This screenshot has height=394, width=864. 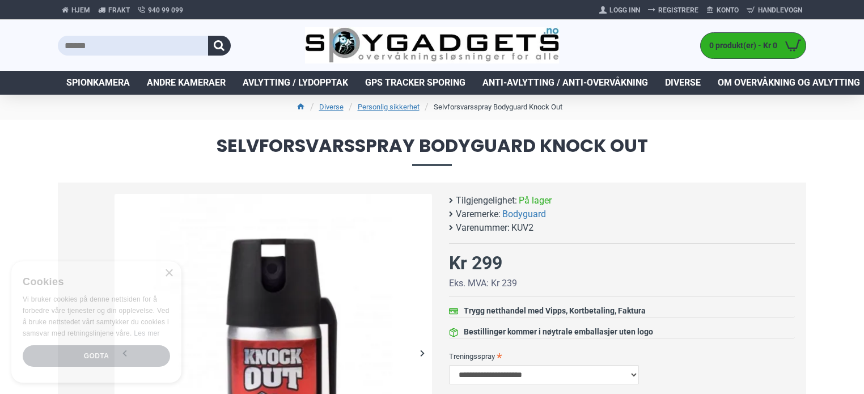 What do you see at coordinates (415, 83) in the screenshot?
I see `a: GPS Tracker Sporing` at bounding box center [415, 83].